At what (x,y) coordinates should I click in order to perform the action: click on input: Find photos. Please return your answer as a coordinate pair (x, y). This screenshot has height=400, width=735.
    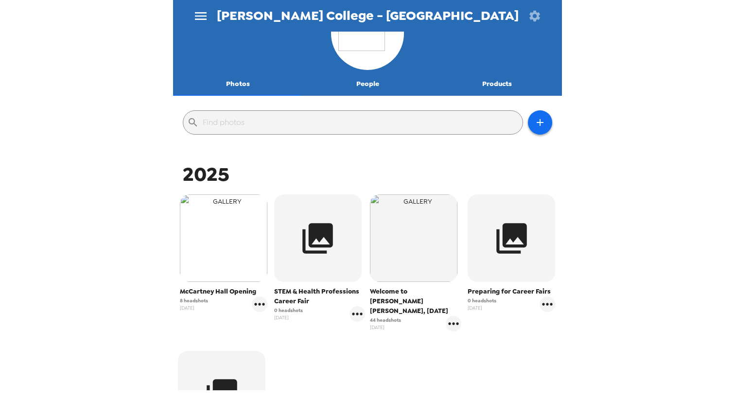
    Looking at the image, I should click on (361, 123).